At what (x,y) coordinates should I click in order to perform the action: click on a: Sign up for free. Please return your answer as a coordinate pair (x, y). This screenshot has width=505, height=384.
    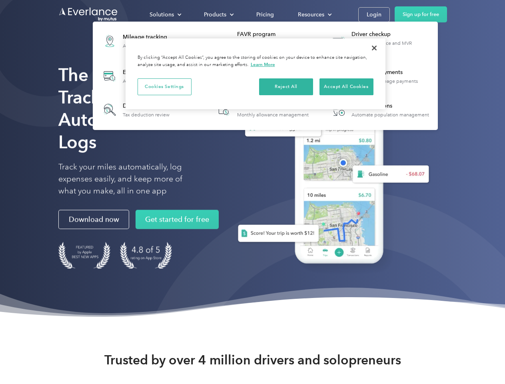
    Looking at the image, I should click on (421, 14).